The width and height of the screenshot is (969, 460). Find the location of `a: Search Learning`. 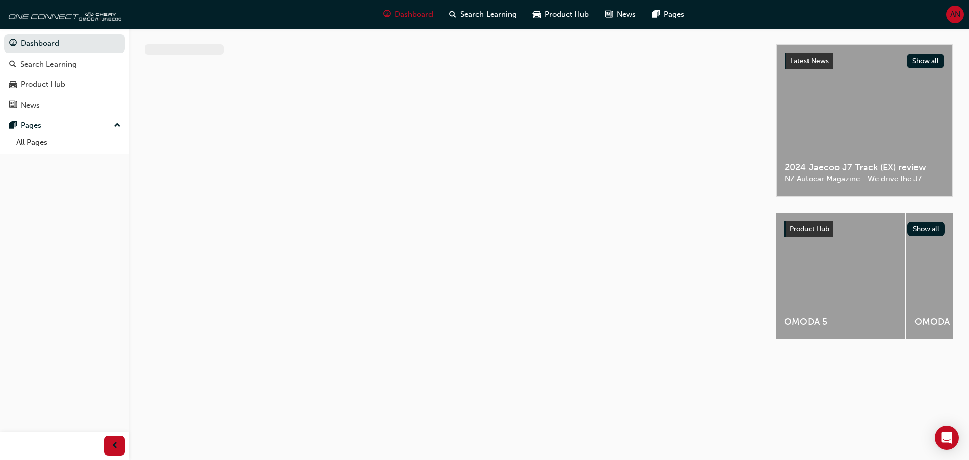

a: Search Learning is located at coordinates (64, 64).